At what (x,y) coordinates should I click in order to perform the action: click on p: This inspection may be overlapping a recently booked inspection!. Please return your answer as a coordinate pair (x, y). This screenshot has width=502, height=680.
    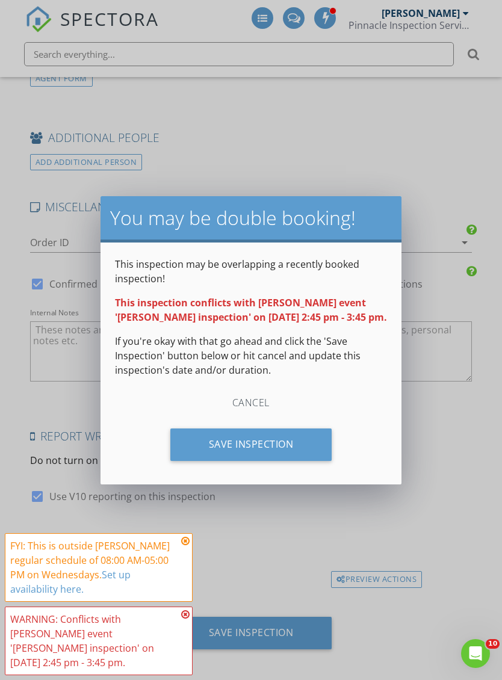
    Looking at the image, I should click on (251, 271).